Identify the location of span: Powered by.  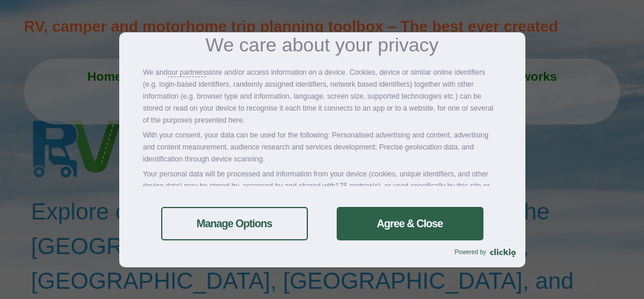
(472, 252).